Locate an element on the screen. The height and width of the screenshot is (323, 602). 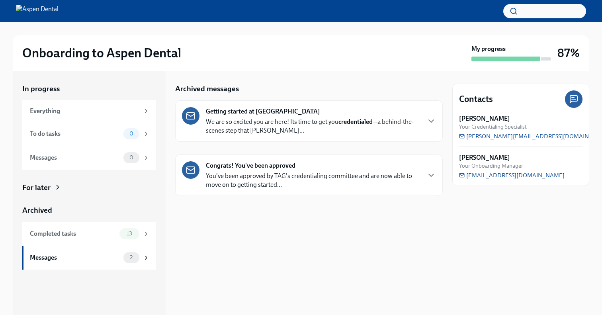
div: To do tasks is located at coordinates (75, 134).